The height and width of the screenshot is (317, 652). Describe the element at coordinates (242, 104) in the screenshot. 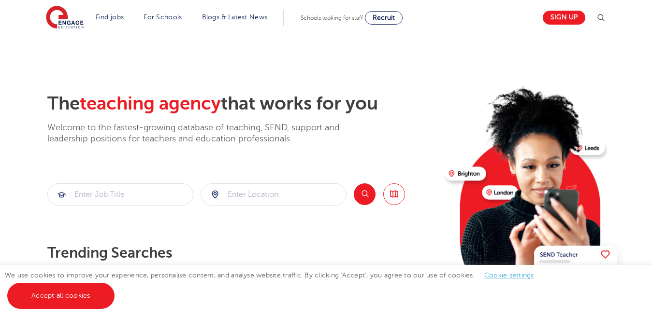

I see `h2: The that works for you` at that location.